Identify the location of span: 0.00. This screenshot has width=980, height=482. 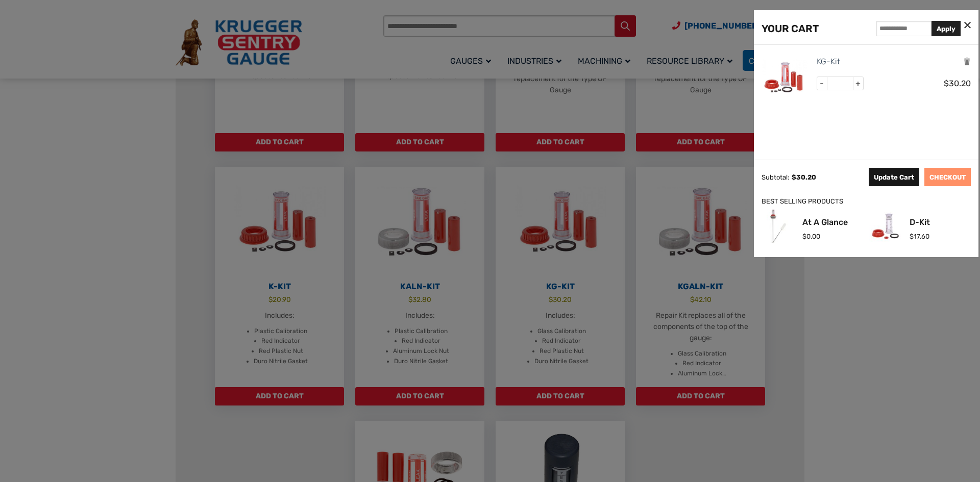
(811, 236).